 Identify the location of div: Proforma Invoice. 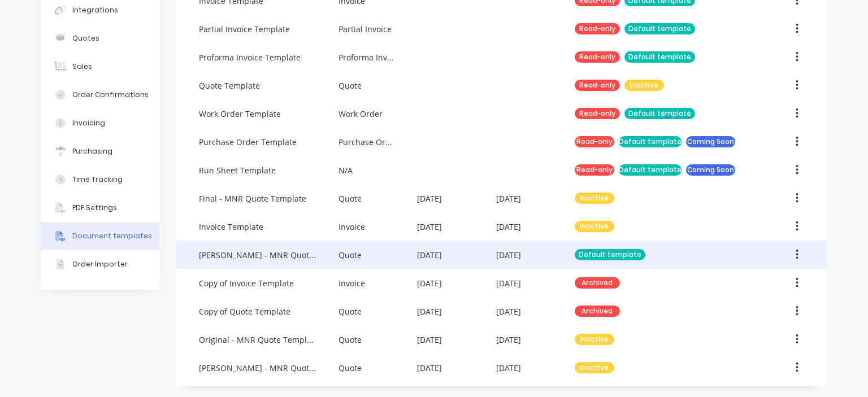
(366, 57).